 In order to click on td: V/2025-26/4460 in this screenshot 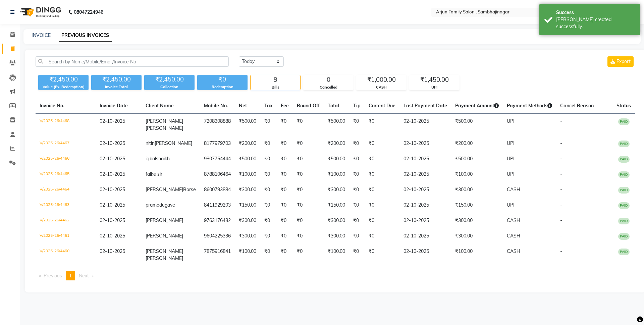, I will do `click(65, 255)`.